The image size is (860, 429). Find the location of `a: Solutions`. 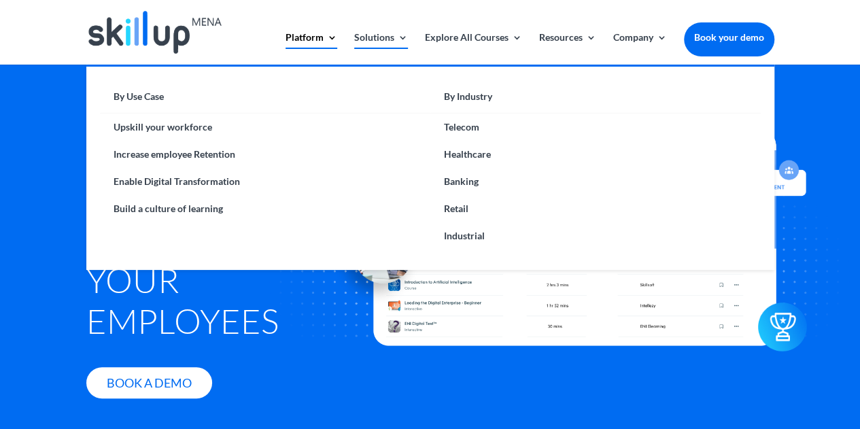

a: Solutions is located at coordinates (381, 48).